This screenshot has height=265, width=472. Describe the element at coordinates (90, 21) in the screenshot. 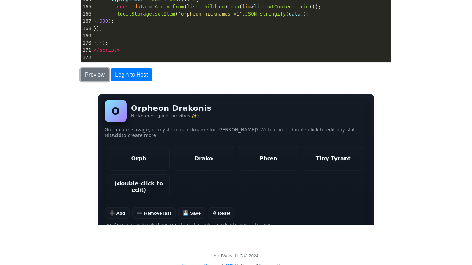

I see `h1: Orpheon Drakonis` at that location.